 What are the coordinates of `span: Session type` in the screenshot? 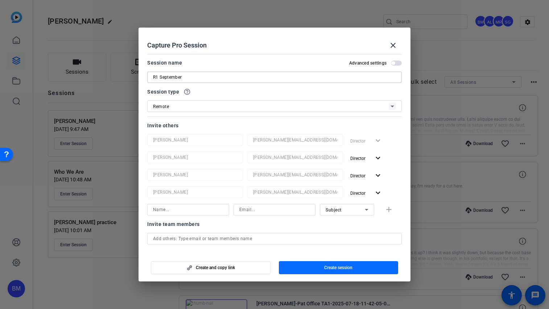 It's located at (163, 92).